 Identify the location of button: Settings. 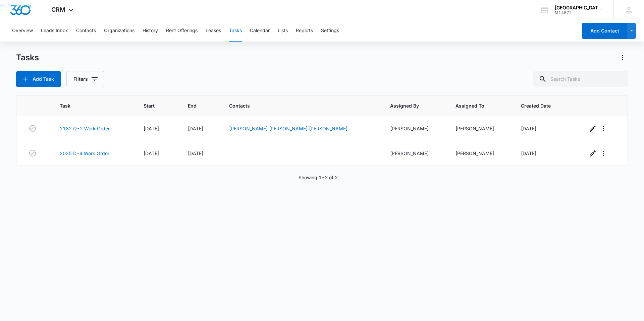
(330, 31).